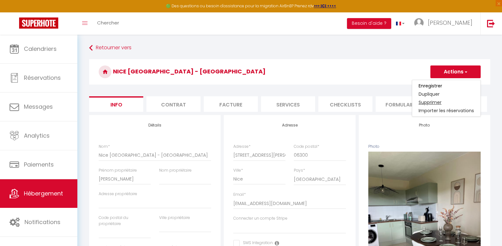 Image resolution: width=502 pixels, height=246 pixels. What do you see at coordinates (446, 111) in the screenshot?
I see `a: Importer les réservations` at bounding box center [446, 111].